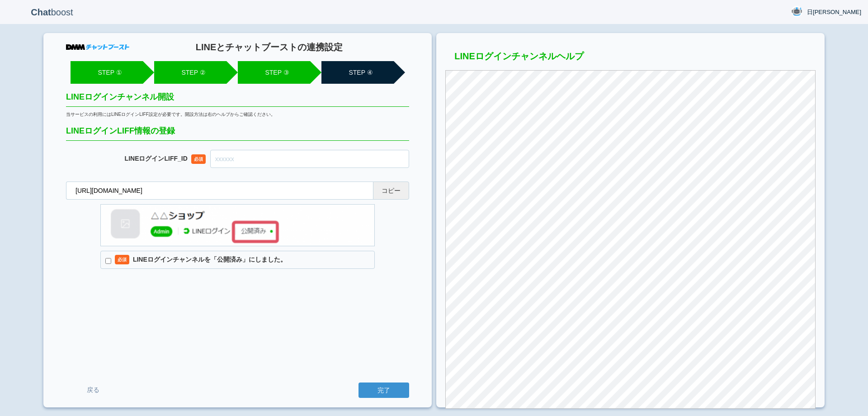 The width and height of the screenshot is (868, 416). I want to click on h3: LINEログインチャンネルヘルプ, so click(631, 58).